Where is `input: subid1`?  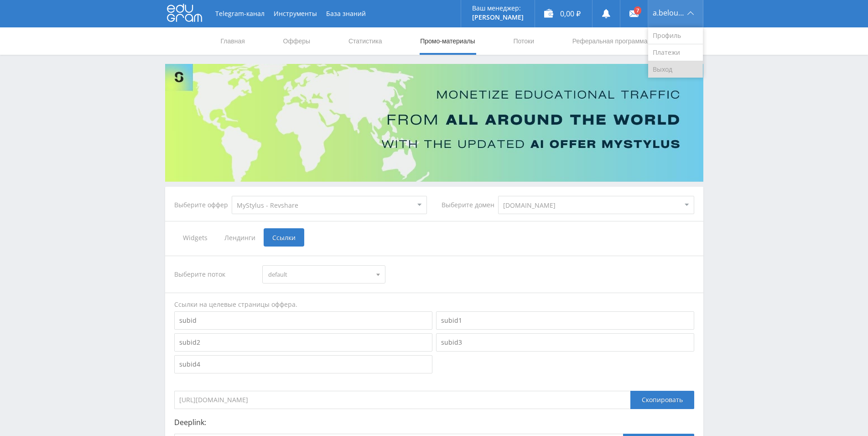 input: subid1 is located at coordinates (566, 320).